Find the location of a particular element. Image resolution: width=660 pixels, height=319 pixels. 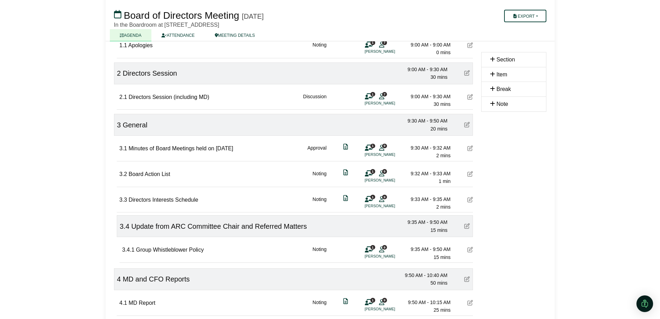

a: MEETING DETAILS is located at coordinates (235, 35).